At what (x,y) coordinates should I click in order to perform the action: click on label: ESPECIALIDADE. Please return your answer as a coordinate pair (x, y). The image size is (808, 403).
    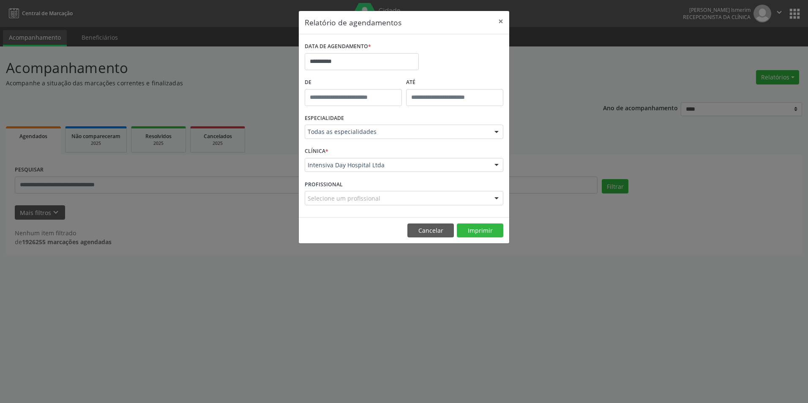
    Looking at the image, I should click on (324, 118).